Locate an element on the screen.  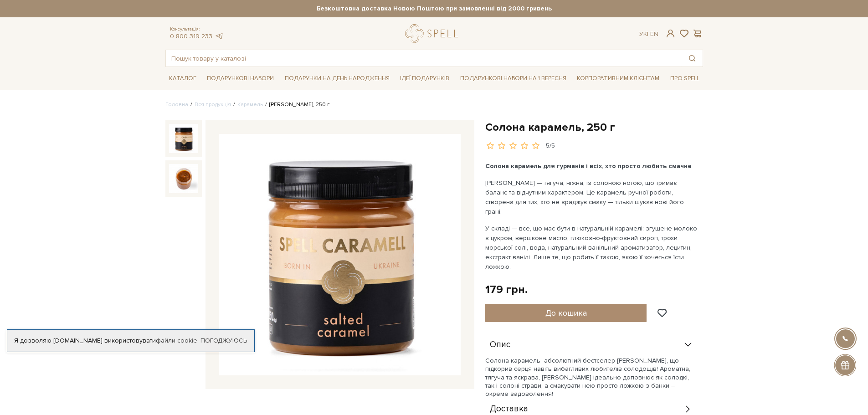
h1: Солона карамель, 250 г is located at coordinates (594, 127).